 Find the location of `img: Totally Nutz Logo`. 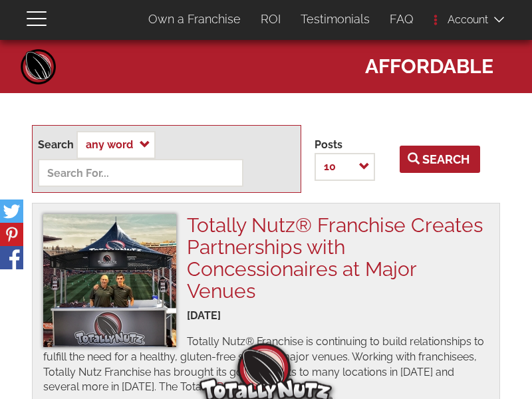

img: Totally Nutz Logo is located at coordinates (266, 365).